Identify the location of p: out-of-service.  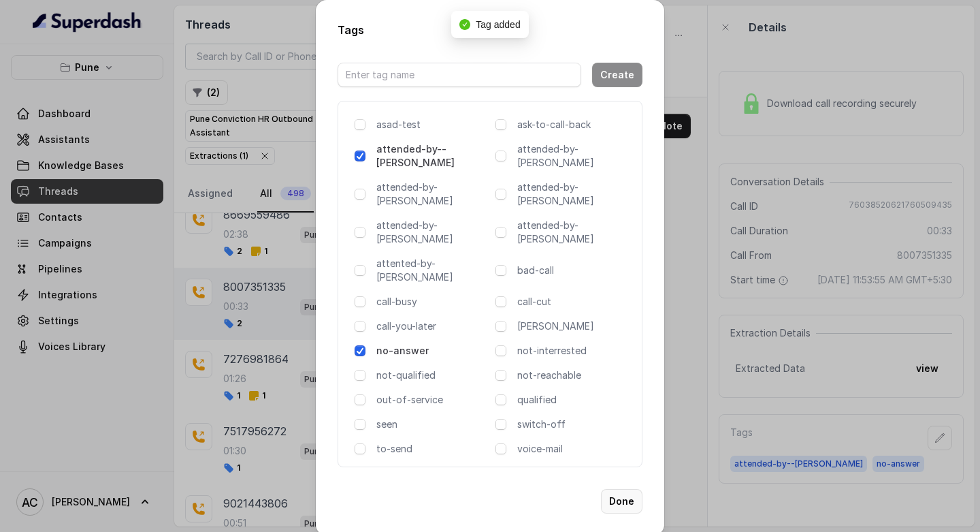
(433, 400).